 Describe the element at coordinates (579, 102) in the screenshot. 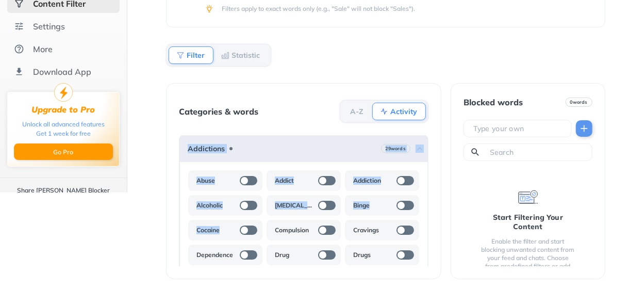

I see `b: 0 words` at that location.